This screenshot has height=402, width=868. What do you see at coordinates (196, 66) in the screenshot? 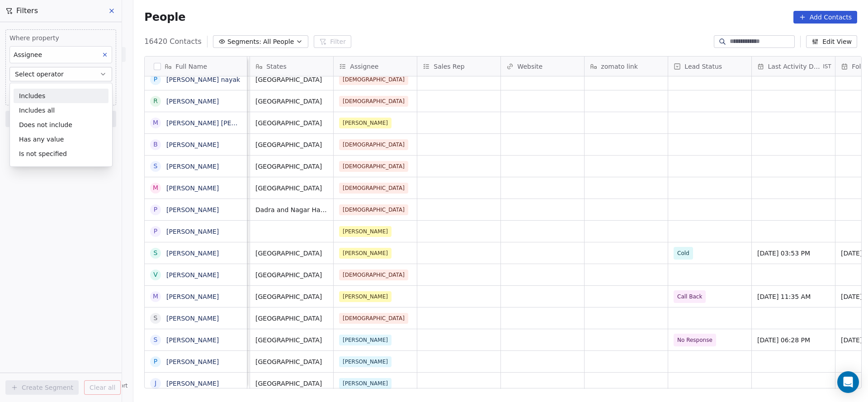
I see `div: Full Name` at bounding box center [196, 66].